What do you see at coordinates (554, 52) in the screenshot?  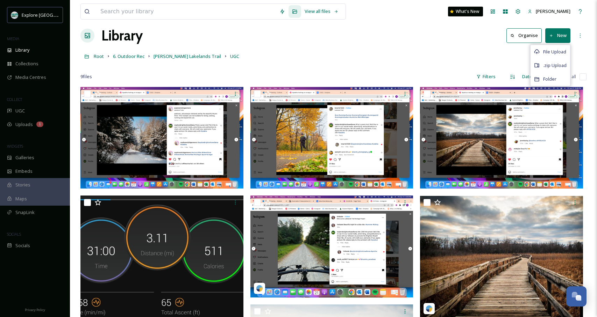 I see `span: File Upload` at bounding box center [554, 52].